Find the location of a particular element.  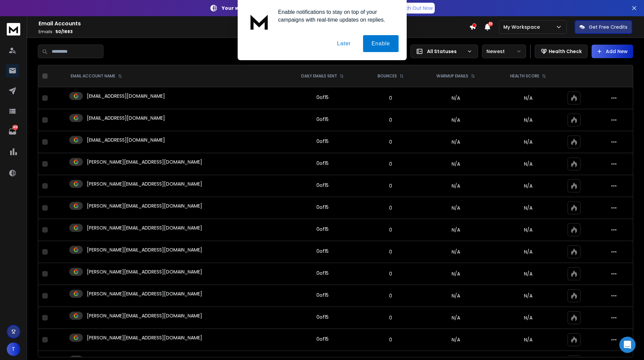

p: 1461 is located at coordinates (15, 127).